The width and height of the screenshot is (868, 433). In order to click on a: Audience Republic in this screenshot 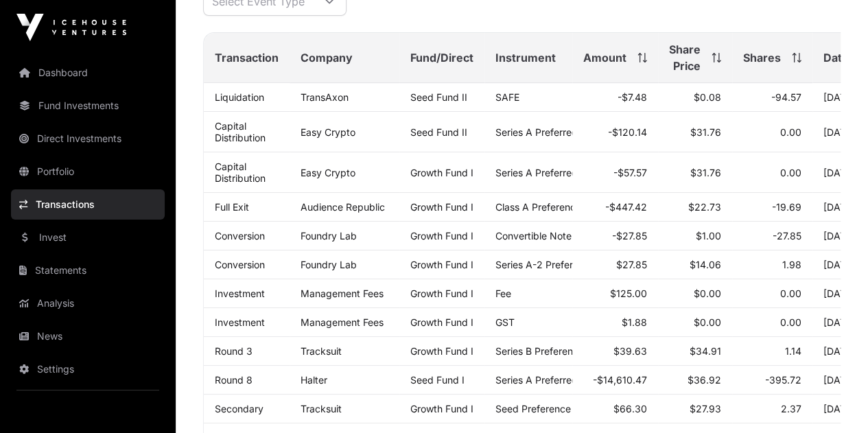, I will do `click(342, 206)`.